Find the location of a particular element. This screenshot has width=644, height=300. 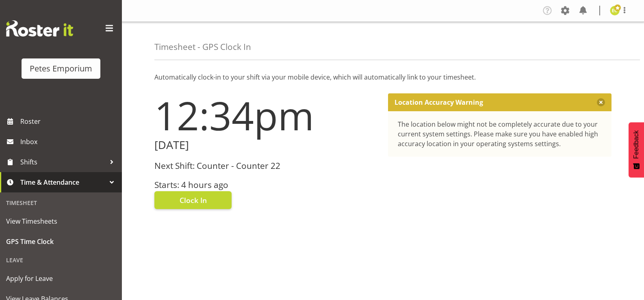

h4: Timesheet - GPS Clock In is located at coordinates (203, 47).